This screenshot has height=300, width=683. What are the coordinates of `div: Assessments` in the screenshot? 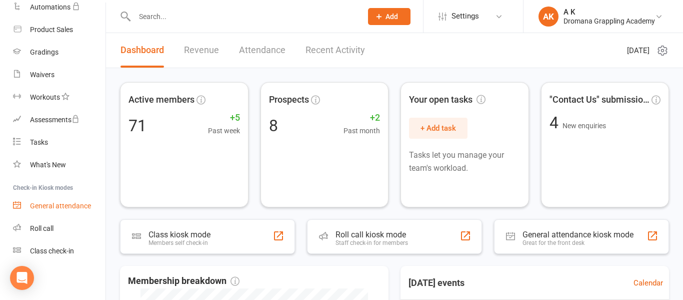 It's located at (55, 120).